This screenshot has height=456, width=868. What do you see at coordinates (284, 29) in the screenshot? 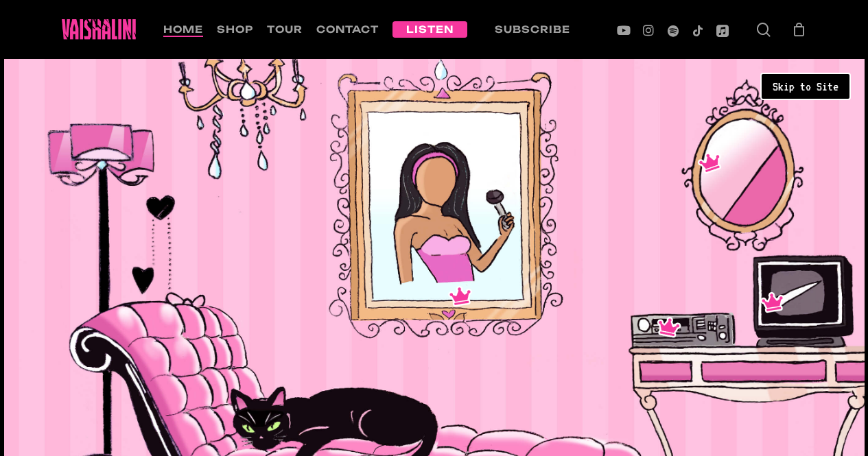
I see `span: tour` at bounding box center [284, 29].